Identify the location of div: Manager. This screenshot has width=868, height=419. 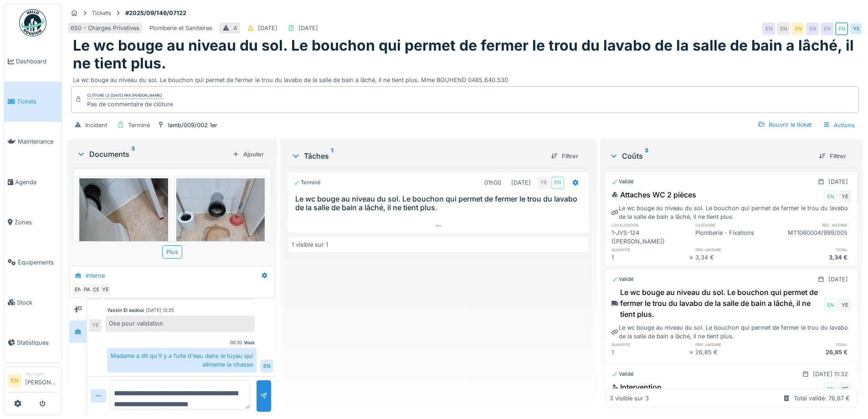
(41, 374).